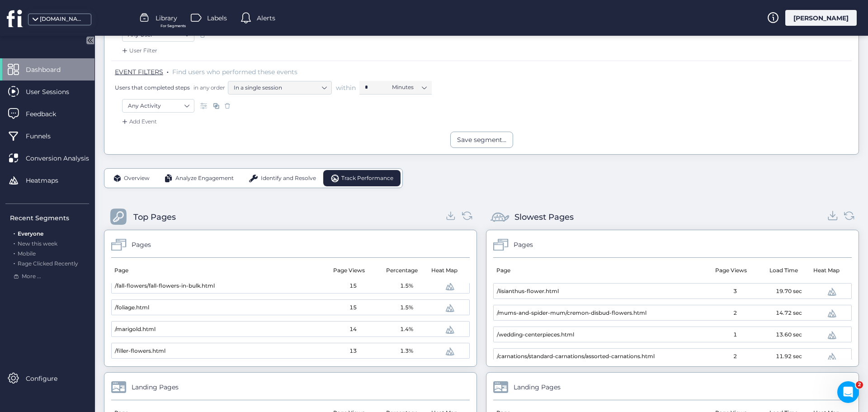  Describe the element at coordinates (49, 218) in the screenshot. I see `div: Recent Segments` at that location.